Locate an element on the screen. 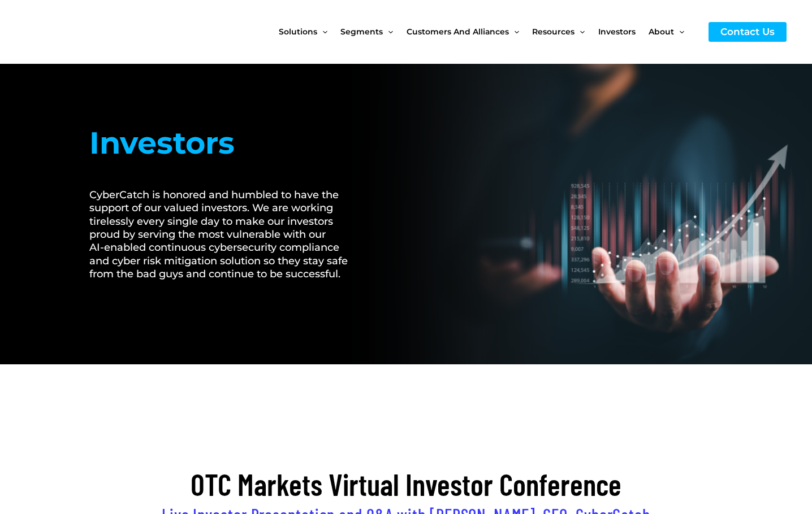  span: About is located at coordinates (662, 31).